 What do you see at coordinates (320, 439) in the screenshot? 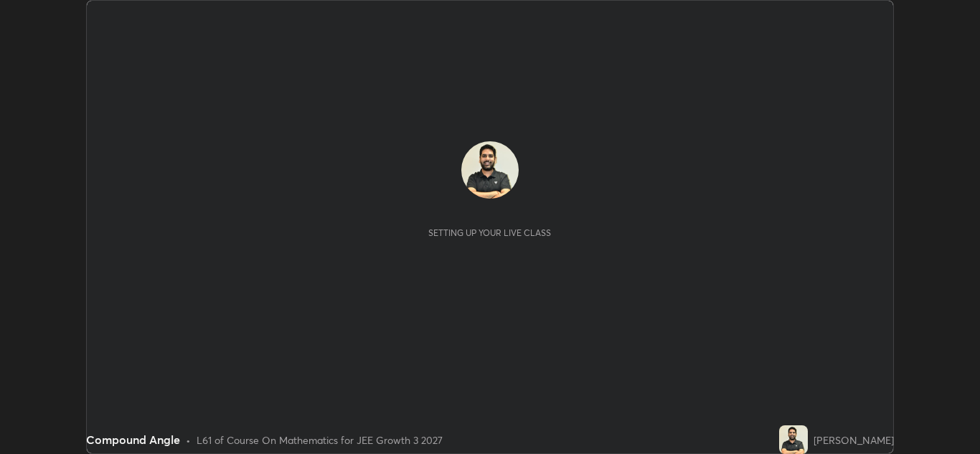
I see `div: L61 of Course On Mathematics for JEE Growth 3 2027` at bounding box center [320, 439].